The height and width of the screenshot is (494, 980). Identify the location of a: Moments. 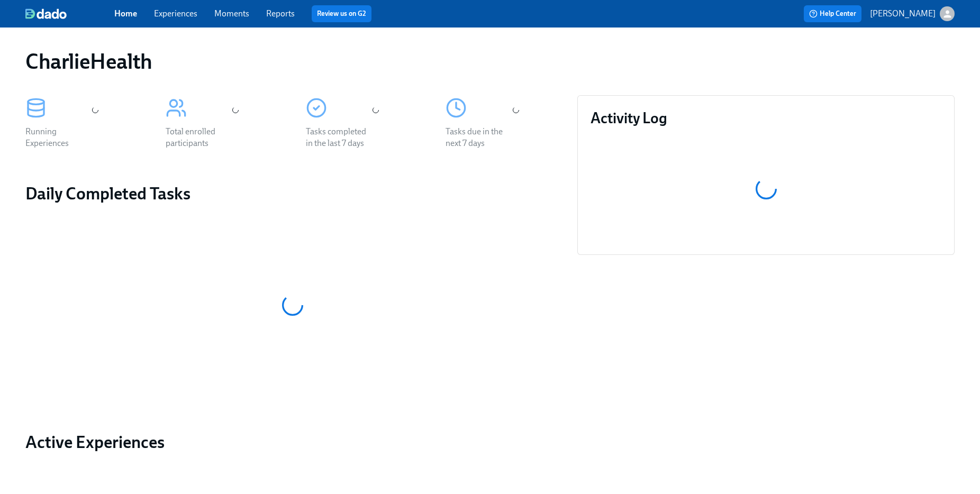
(232, 13).